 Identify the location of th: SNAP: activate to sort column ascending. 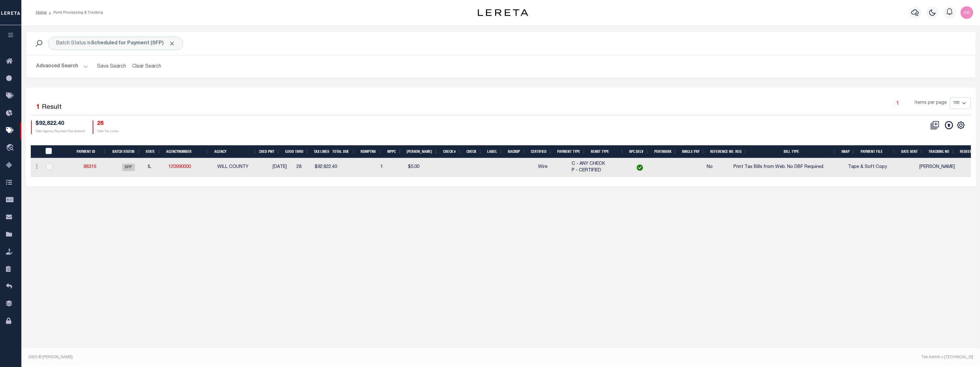
(848, 152).